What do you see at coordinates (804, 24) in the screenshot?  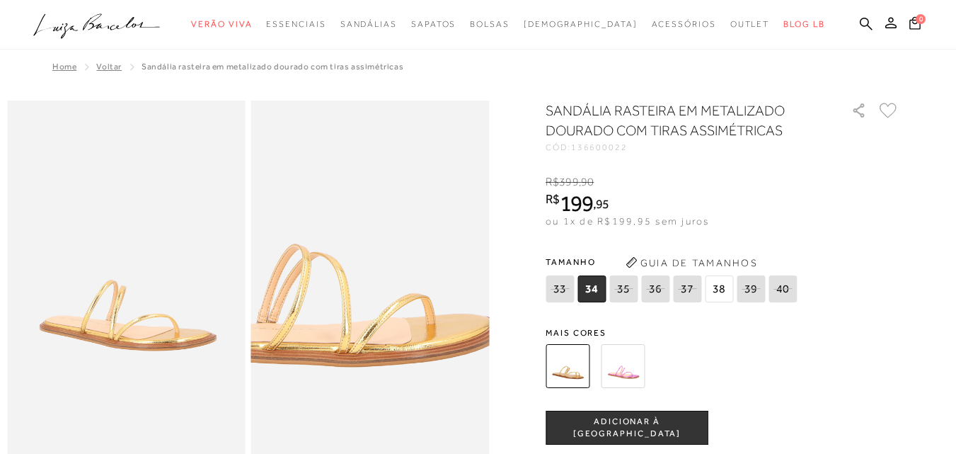 I see `span: BLOG LB` at bounding box center [804, 24].